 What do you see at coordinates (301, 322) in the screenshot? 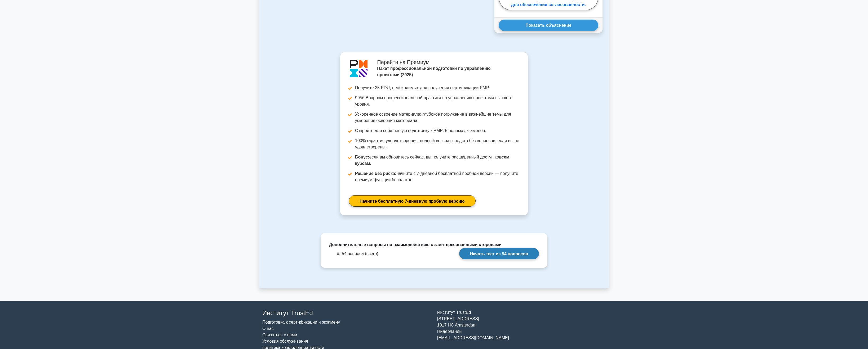
I see `a: Подготовка к сертификации и экзамену` at bounding box center [301, 322].